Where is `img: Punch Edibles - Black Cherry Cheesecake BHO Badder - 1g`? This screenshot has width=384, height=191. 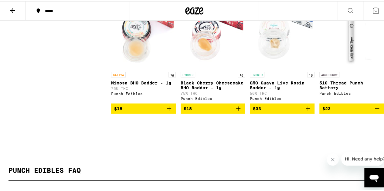 img: Punch Edibles - Black Cherry Cheesecake BHO Badder - 1g is located at coordinates (212, 38).